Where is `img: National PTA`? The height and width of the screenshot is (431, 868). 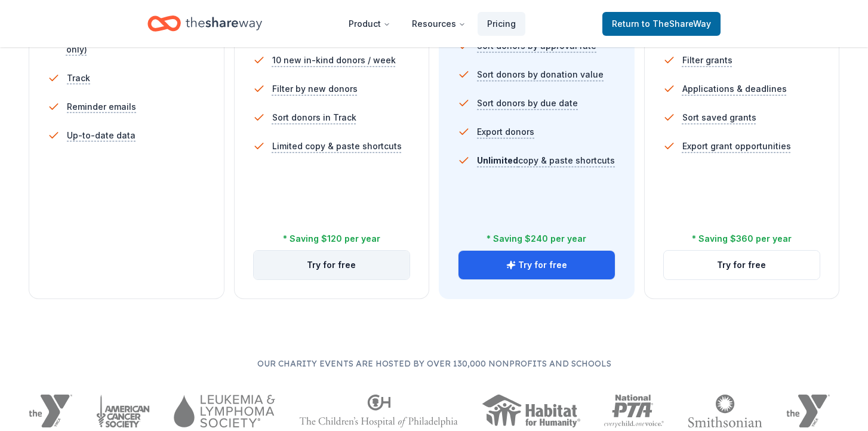
img: National PTA is located at coordinates (634, 411).